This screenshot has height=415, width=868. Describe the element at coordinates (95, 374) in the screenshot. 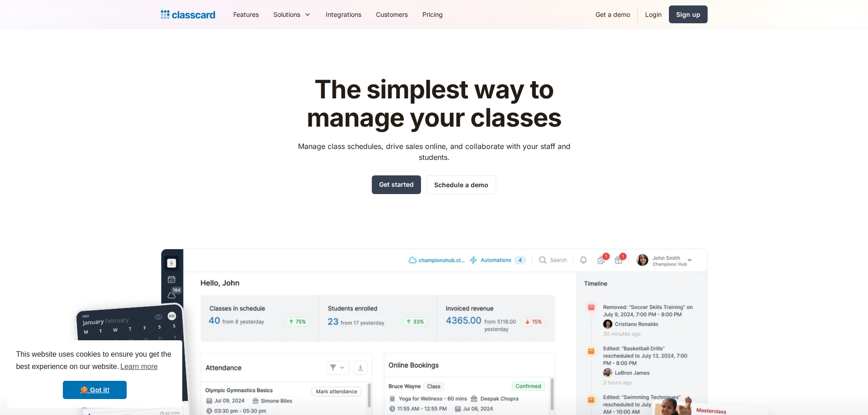

I see `div: cookieconsent` at that location.